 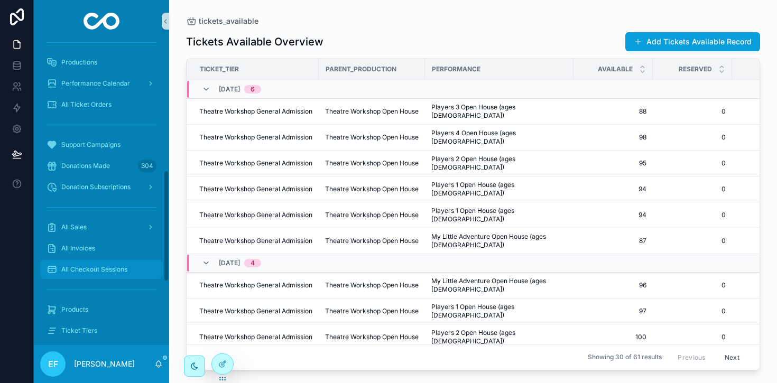 What do you see at coordinates (222, 21) in the screenshot?
I see `a: tickets_available` at bounding box center [222, 21].